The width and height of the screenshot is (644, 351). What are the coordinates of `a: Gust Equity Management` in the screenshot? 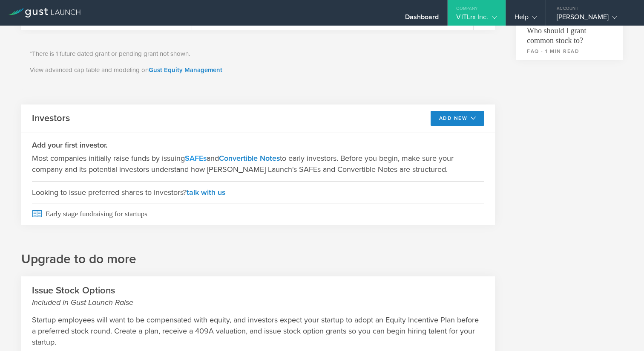 It's located at (185, 70).